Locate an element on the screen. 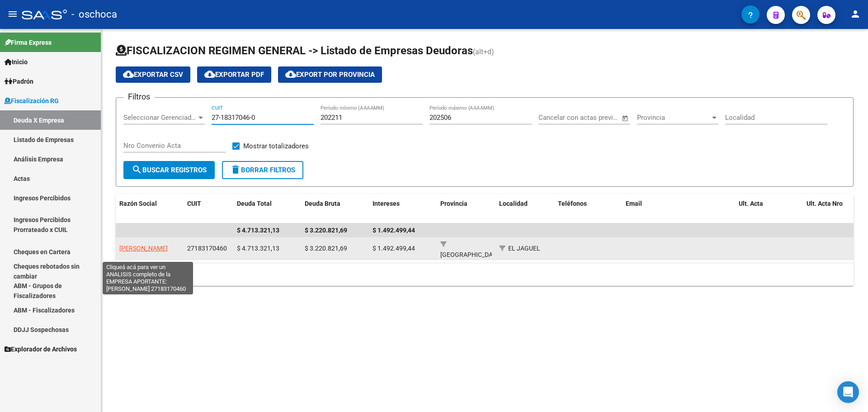 Image resolution: width=868 pixels, height=412 pixels. span: Fiscalización RG is located at coordinates (32, 101).